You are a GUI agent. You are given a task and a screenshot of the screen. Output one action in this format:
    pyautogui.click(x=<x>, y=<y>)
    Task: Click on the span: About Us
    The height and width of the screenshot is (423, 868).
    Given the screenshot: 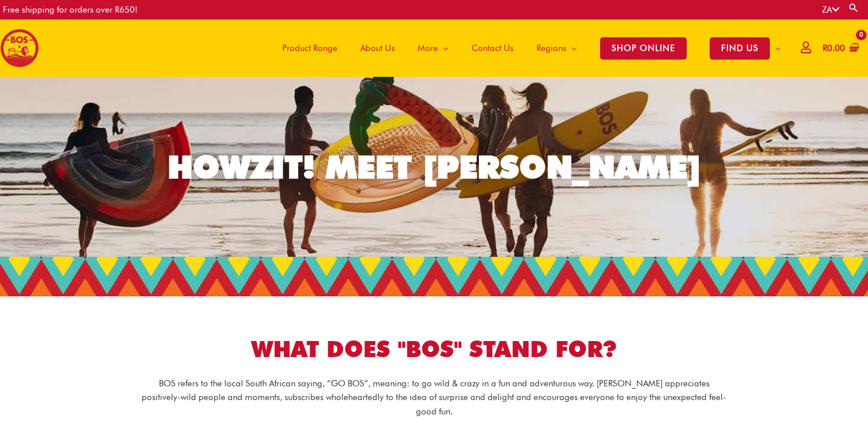 What is the action you would take?
    pyautogui.click(x=377, y=48)
    